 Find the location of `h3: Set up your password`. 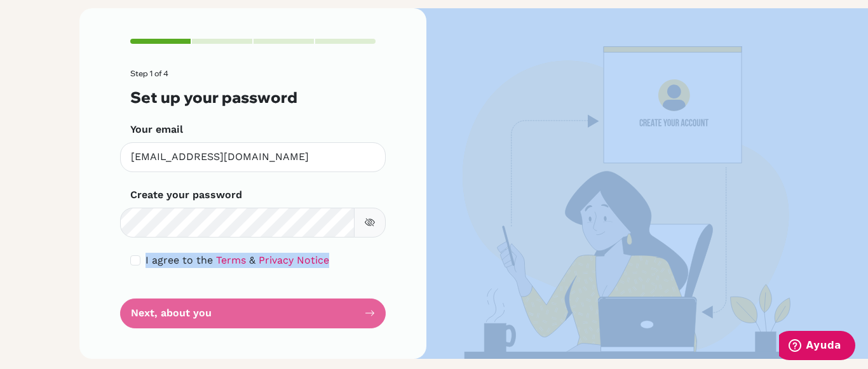

h3: Set up your password is located at coordinates (253, 98).